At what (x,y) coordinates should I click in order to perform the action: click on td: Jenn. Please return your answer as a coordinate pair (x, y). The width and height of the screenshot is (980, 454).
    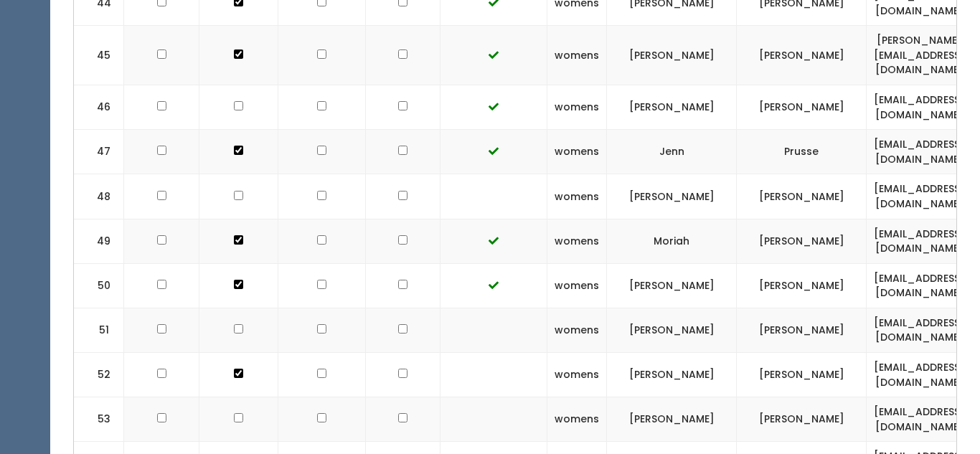
    Looking at the image, I should click on (671, 152).